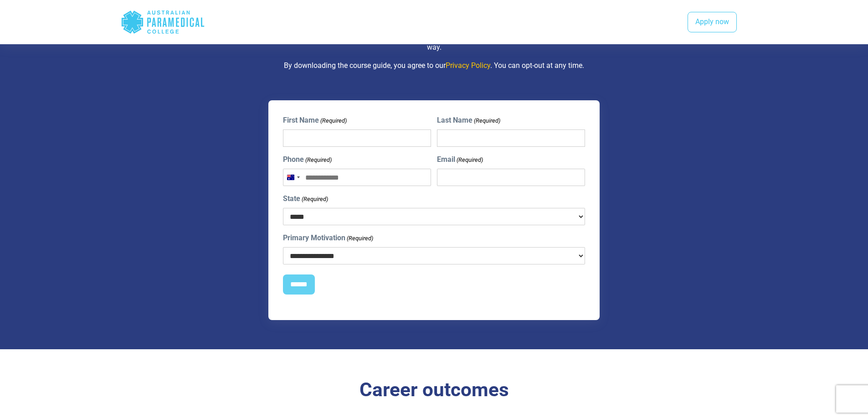 The width and height of the screenshot is (868, 419). I want to click on label: Email, so click(460, 160).